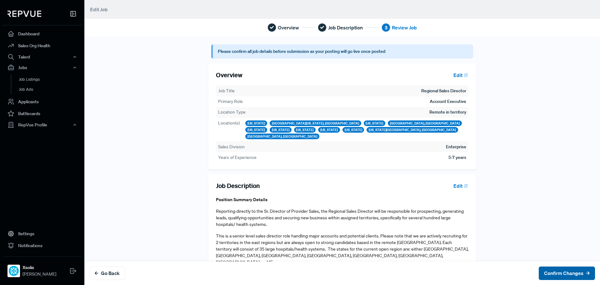  I want to click on td: 5-7 years, so click(457, 157).